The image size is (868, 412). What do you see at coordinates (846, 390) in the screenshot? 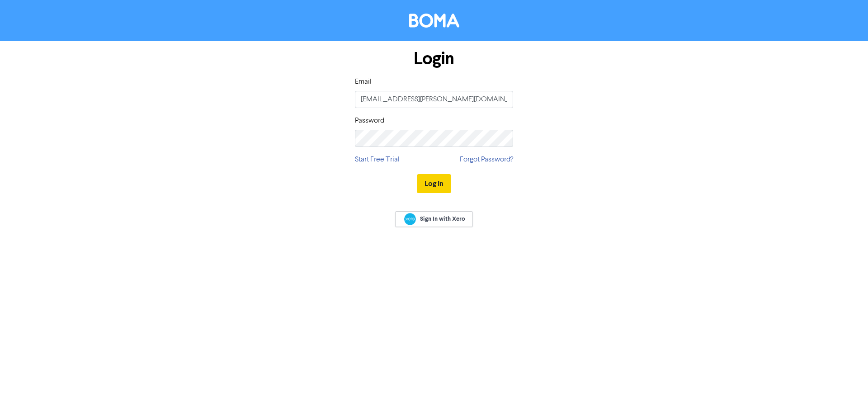
I see `div: Chat Widget` at bounding box center [846, 390].